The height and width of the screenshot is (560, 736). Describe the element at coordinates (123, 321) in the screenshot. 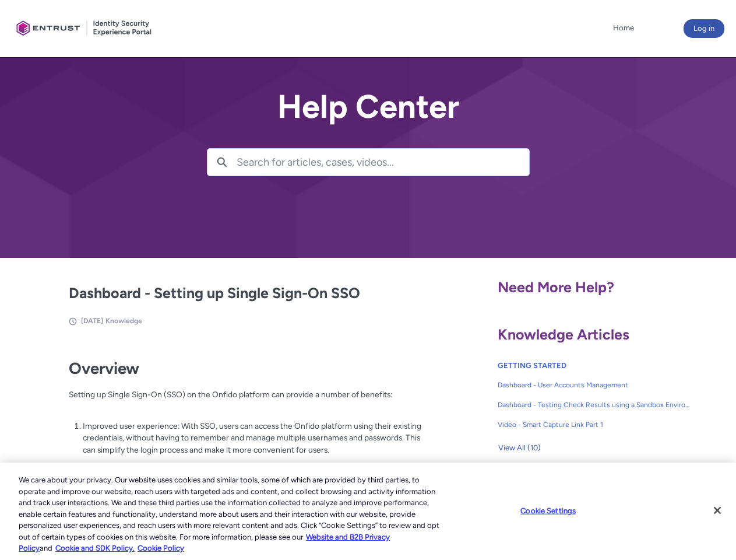

I see `li: Knowledge` at that location.